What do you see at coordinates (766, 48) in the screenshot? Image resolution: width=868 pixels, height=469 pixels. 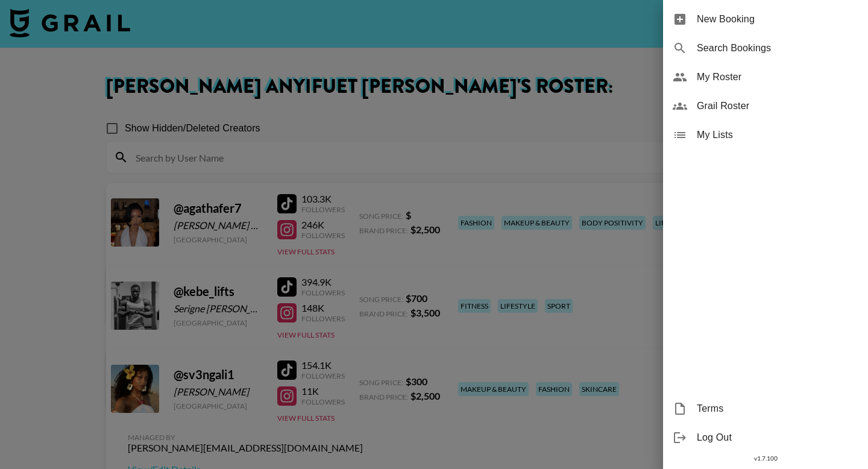 I see `div: Search Bookings` at bounding box center [766, 48].